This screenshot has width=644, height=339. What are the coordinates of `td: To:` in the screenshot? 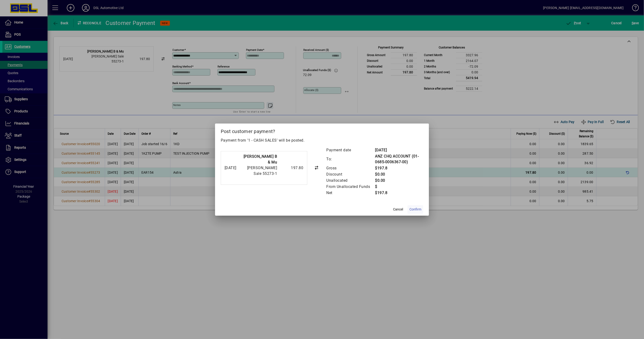 It's located at (351, 159).